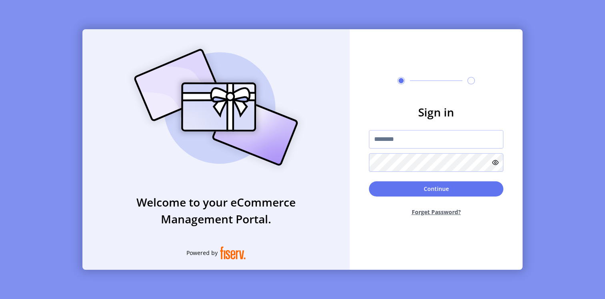 Image resolution: width=605 pixels, height=299 pixels. Describe the element at coordinates (216, 211) in the screenshot. I see `h3: Welcome to your eCommerce Management Portal.` at that location.